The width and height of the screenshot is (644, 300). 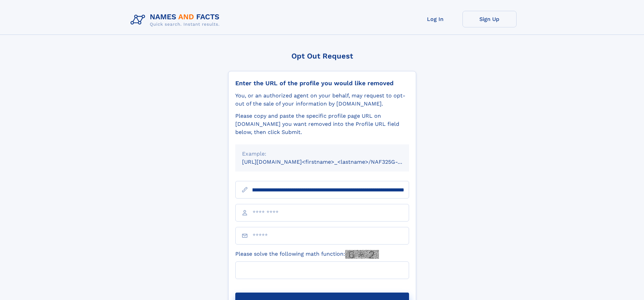 I want to click on a: Log In, so click(x=435, y=19).